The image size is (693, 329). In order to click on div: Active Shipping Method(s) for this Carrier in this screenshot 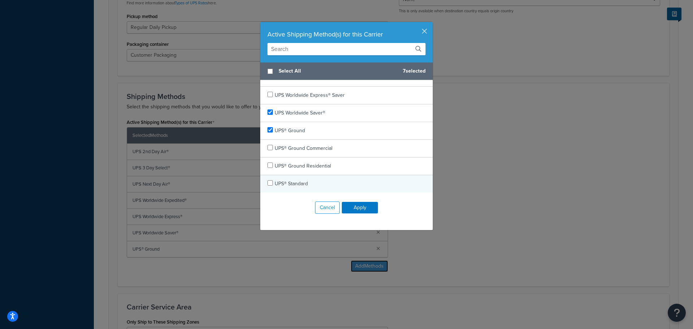, I will do `click(347, 34)`.